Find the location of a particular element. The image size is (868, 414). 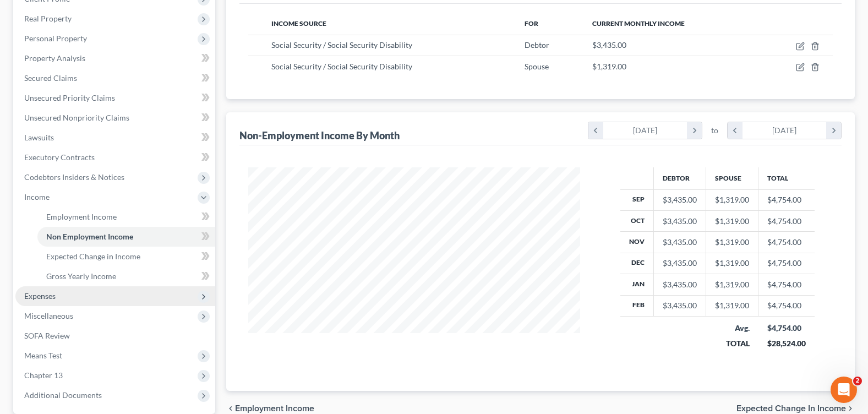

span: Lawsuits is located at coordinates (39, 137).